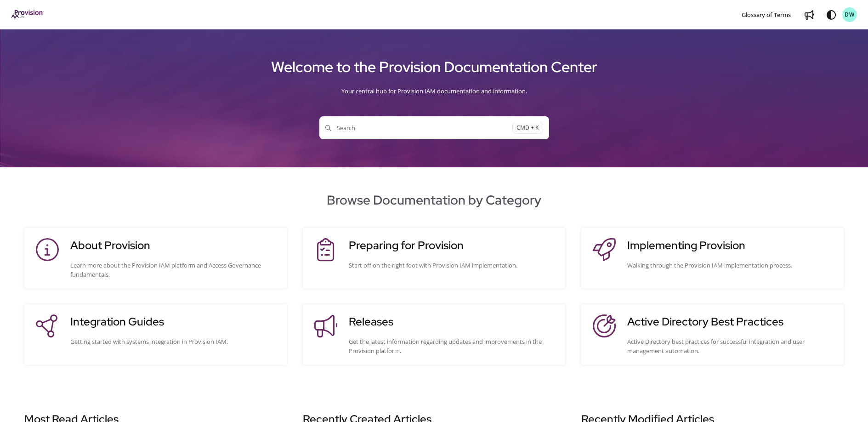 This screenshot has width=868, height=422. Describe the element at coordinates (173, 322) in the screenshot. I see `h3: Integration Guides` at that location.